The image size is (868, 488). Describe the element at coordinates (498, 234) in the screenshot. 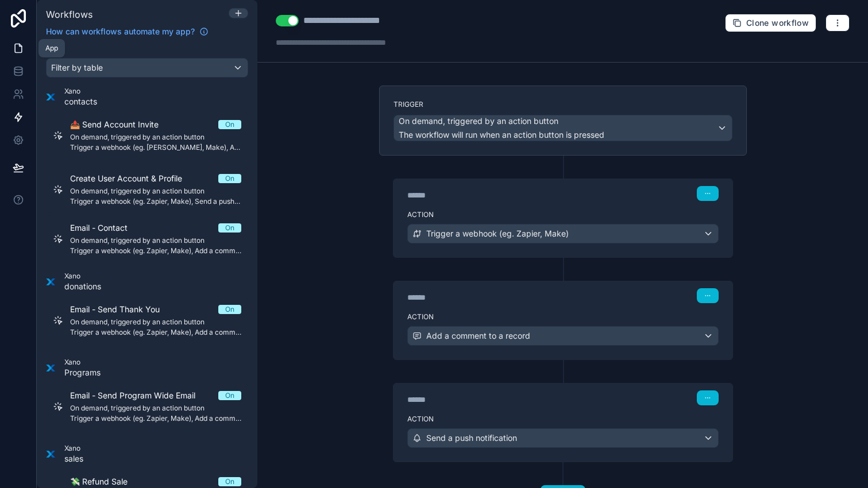

I see `span: Trigger a webhook (eg. Zapier, Make)` at that location.